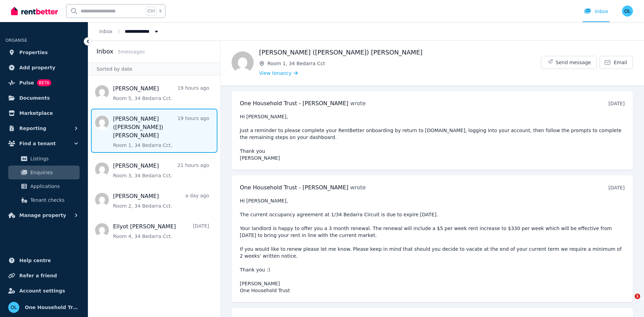 The width and height of the screenshot is (644, 317). Describe the element at coordinates (106, 31) in the screenshot. I see `a: Inbox` at that location.